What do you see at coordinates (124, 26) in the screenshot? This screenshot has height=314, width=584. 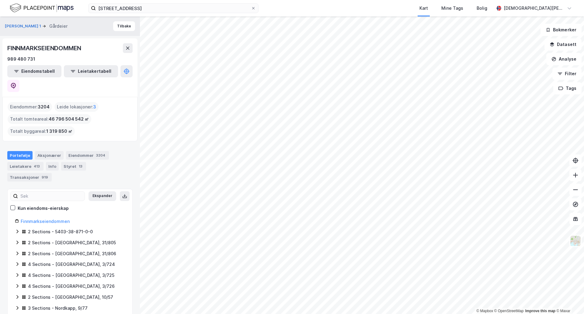 I see `button: Tilbake` at bounding box center [124, 26].